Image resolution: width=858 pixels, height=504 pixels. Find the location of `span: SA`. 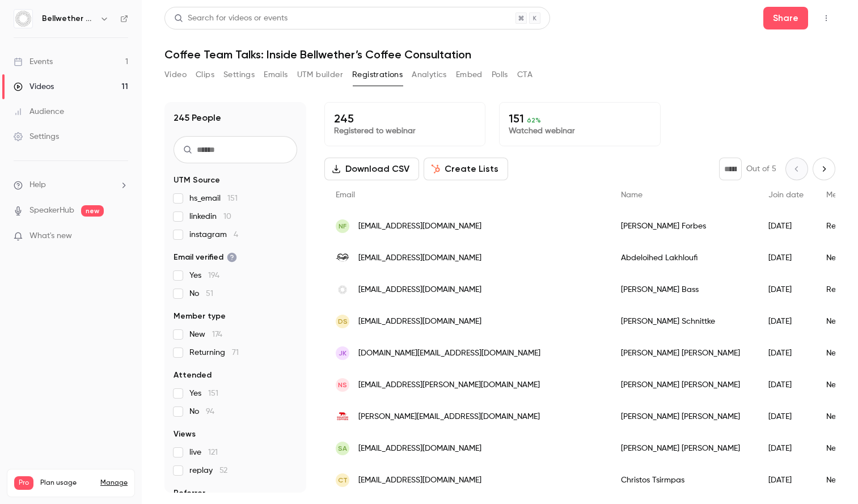

span: SA is located at coordinates (343, 448).